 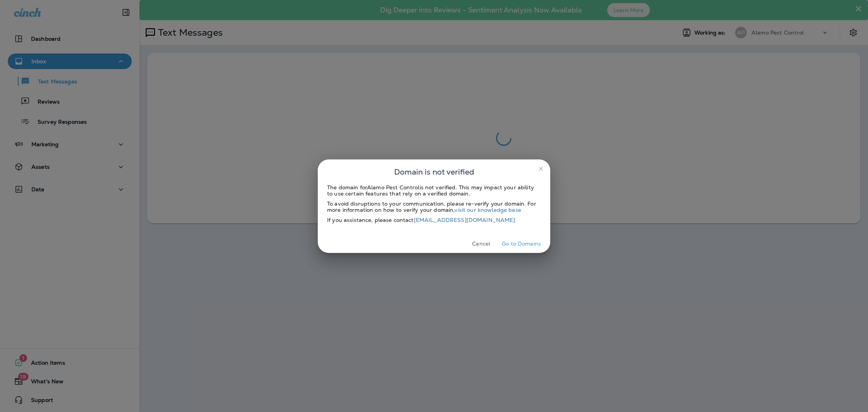 I want to click on button: close, so click(x=541, y=169).